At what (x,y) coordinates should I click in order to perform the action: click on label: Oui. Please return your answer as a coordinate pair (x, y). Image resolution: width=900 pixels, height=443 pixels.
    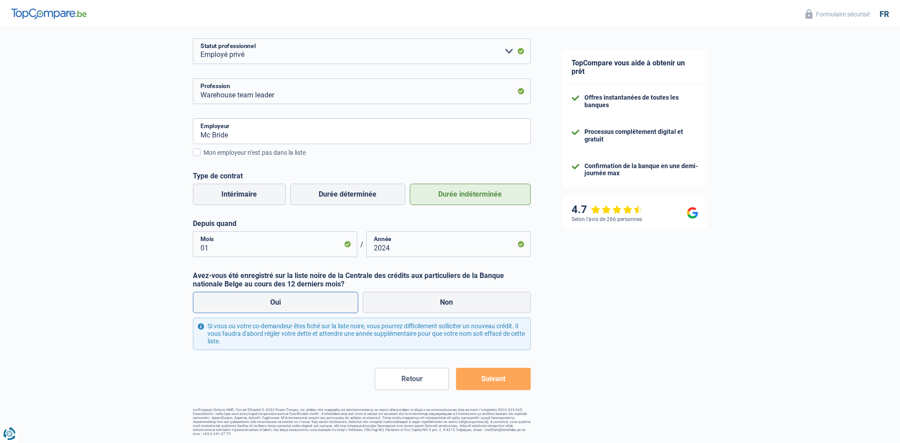
    Looking at the image, I should click on (276, 302).